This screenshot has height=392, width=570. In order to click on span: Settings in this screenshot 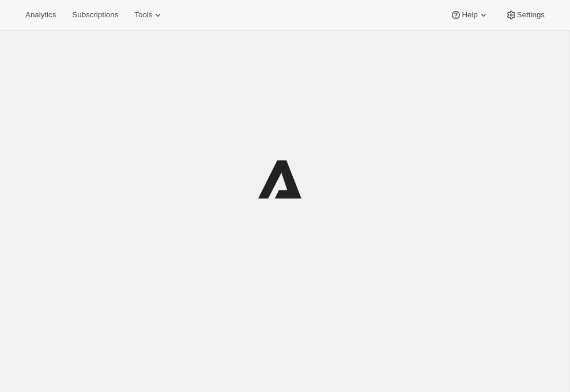, I will do `click(531, 15)`.